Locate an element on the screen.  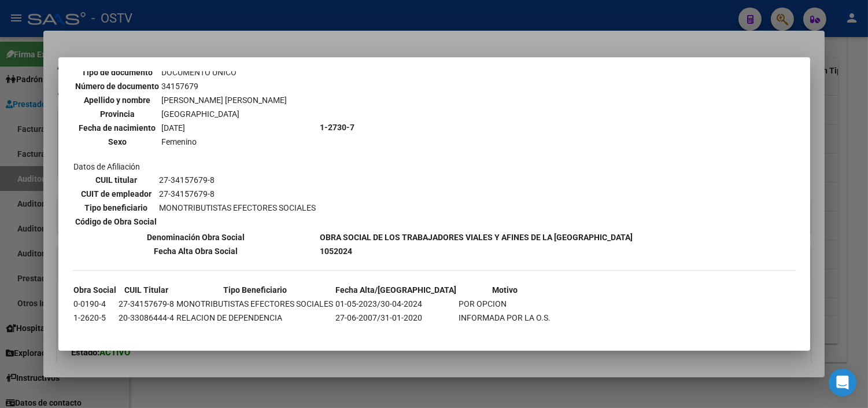
th: CUIL titular is located at coordinates (116, 180).